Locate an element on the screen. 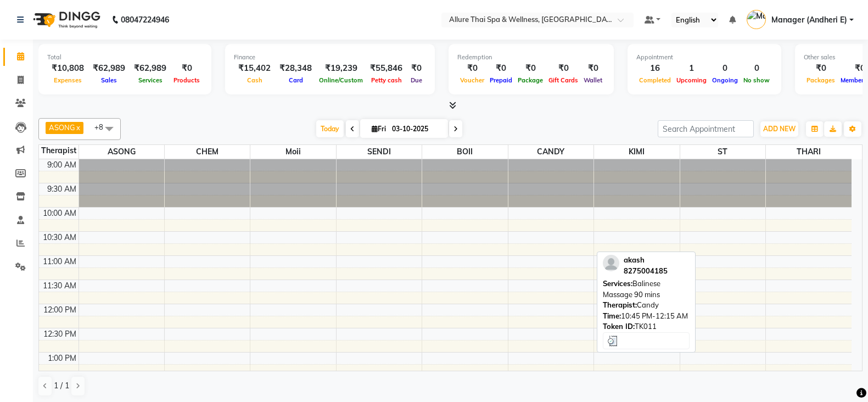 The image size is (868, 402). span: Online/Custom is located at coordinates (341, 80).